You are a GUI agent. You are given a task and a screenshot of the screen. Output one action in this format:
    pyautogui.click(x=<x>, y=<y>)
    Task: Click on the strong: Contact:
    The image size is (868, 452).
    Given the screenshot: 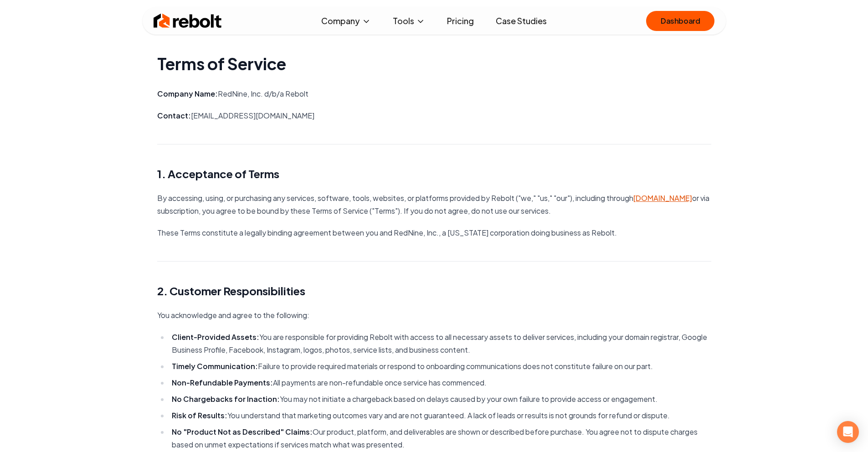 What is the action you would take?
    pyautogui.click(x=174, y=115)
    